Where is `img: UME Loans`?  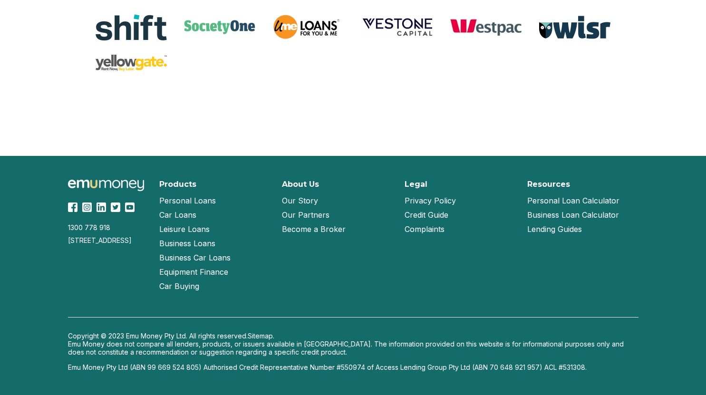
img: UME Loans is located at coordinates (309, 27).